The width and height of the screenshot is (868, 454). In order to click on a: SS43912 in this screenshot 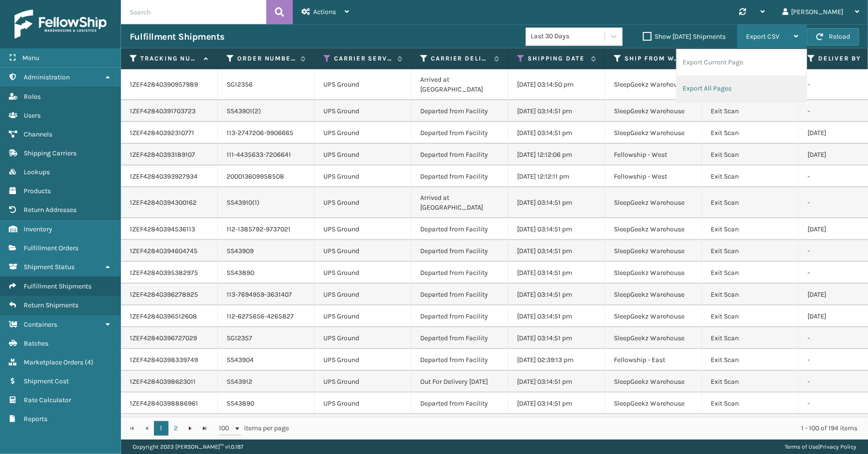, I will do `click(239, 382)`.